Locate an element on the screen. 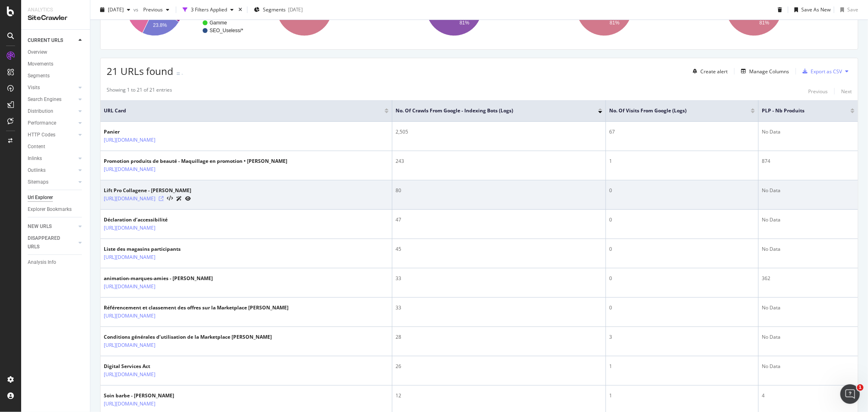  div: 67 is located at coordinates (682, 132).